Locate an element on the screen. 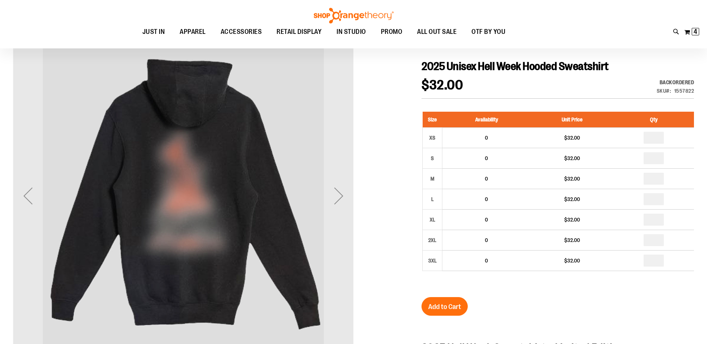 This screenshot has height=344, width=707. span: RETAIL DISPLAY is located at coordinates (299, 32).